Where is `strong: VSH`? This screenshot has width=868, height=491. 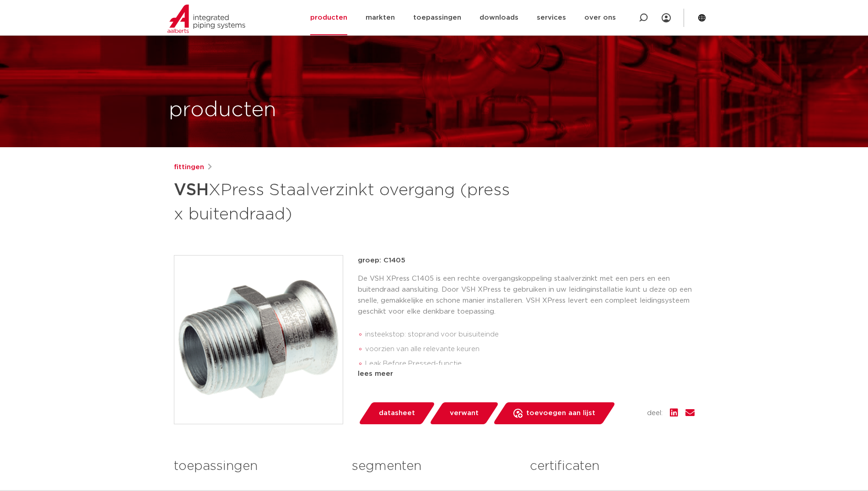 strong: VSH is located at coordinates (191, 191).